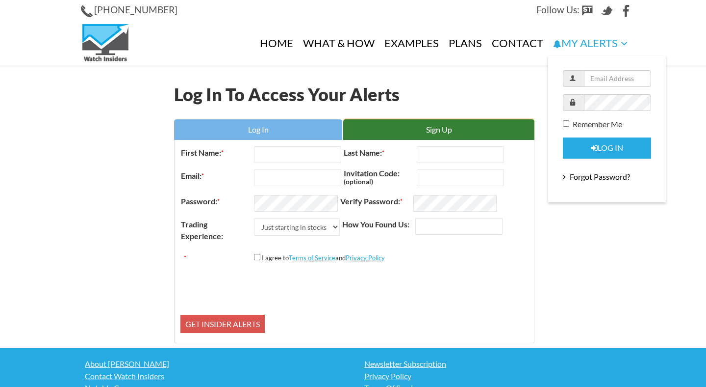 The height and width of the screenshot is (387, 706). Describe the element at coordinates (339, 43) in the screenshot. I see `a: What & How` at that location.